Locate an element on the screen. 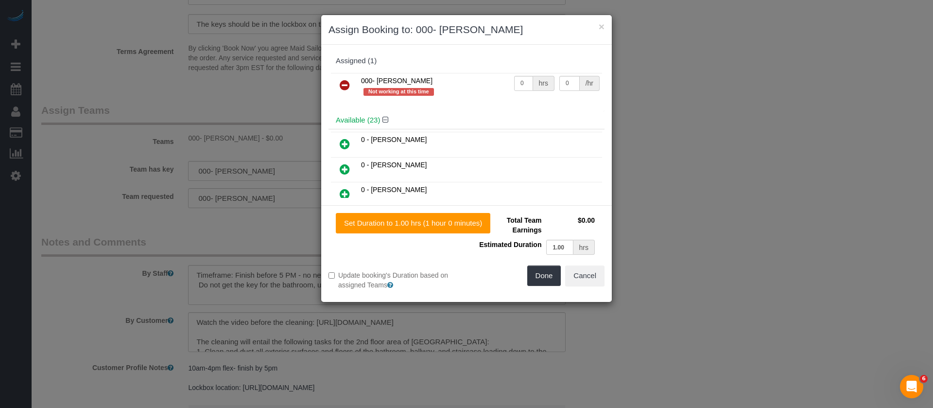 The width and height of the screenshot is (933, 408). span: Estimated Duration is located at coordinates (510, 244).